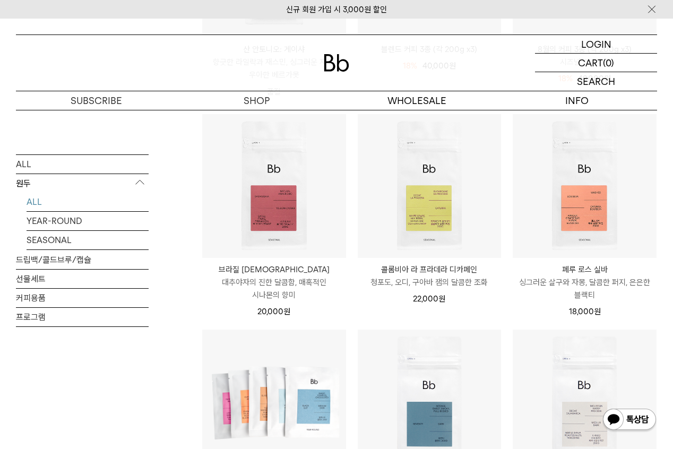  I want to click on p: LOGIN, so click(596, 44).